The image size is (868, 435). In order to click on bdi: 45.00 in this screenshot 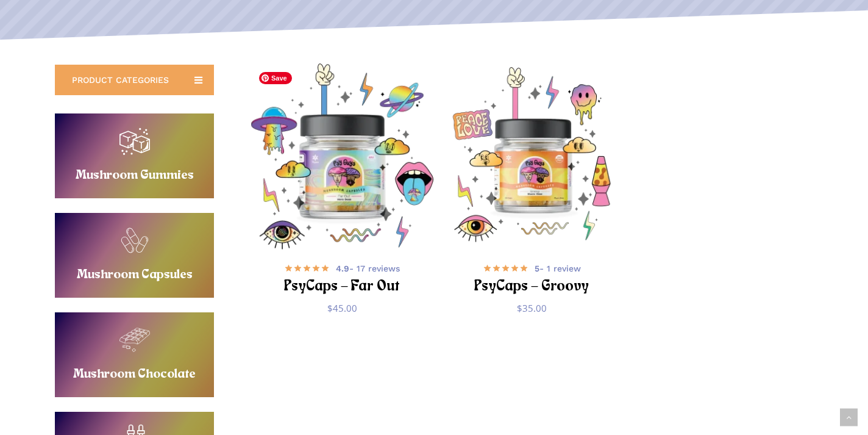, I will do `click(342, 308)`.